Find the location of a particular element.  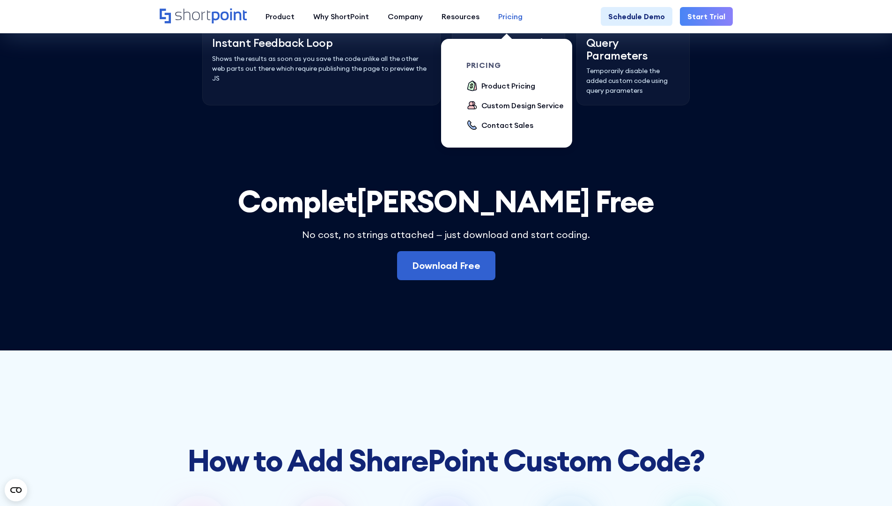

div: Resources is located at coordinates (460, 16).